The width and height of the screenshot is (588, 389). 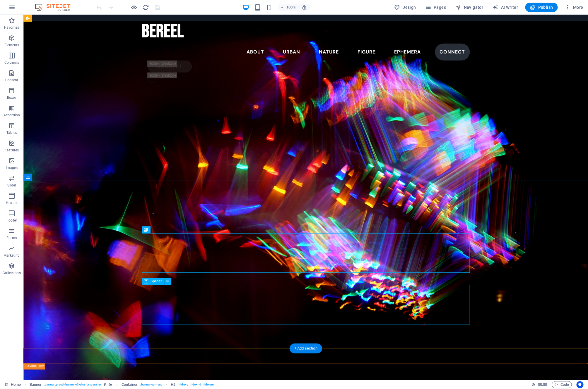 What do you see at coordinates (56, 7) in the screenshot?
I see `img: Editor Logo` at bounding box center [56, 7].